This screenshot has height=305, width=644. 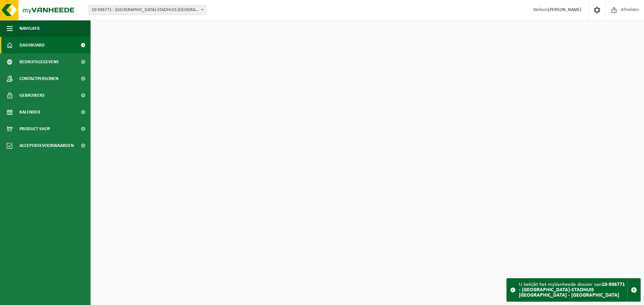 What do you see at coordinates (32, 46) in the screenshot?
I see `span: Dashboard` at bounding box center [32, 46].